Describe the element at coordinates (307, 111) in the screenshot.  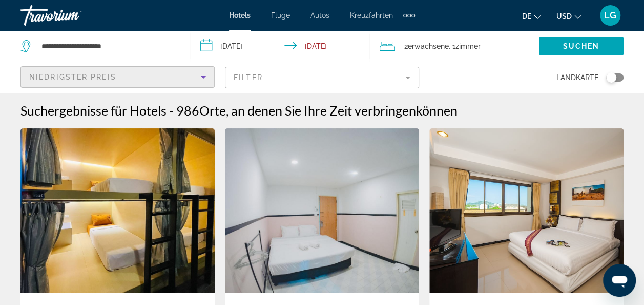
I see `span: Orte, an denen Sie Ihre Zeit verbringen` at that location.